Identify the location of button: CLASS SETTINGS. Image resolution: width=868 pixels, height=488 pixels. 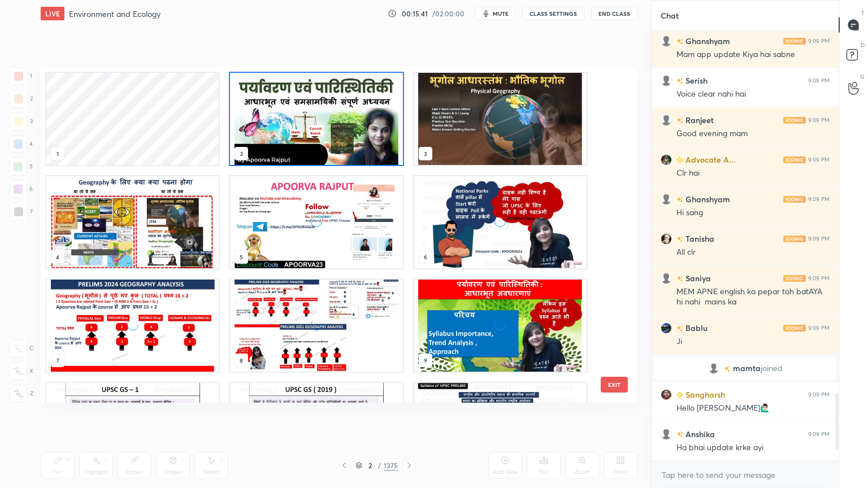
(553, 14).